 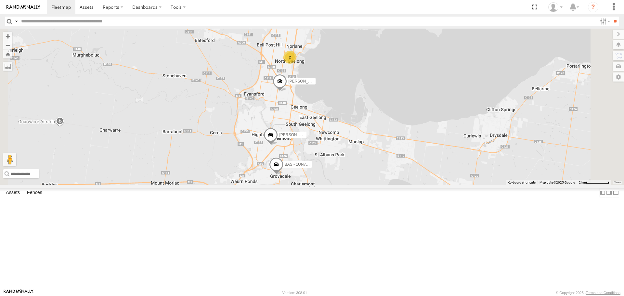 What do you see at coordinates (34, 193) in the screenshot?
I see `label: Fences` at bounding box center [34, 193].